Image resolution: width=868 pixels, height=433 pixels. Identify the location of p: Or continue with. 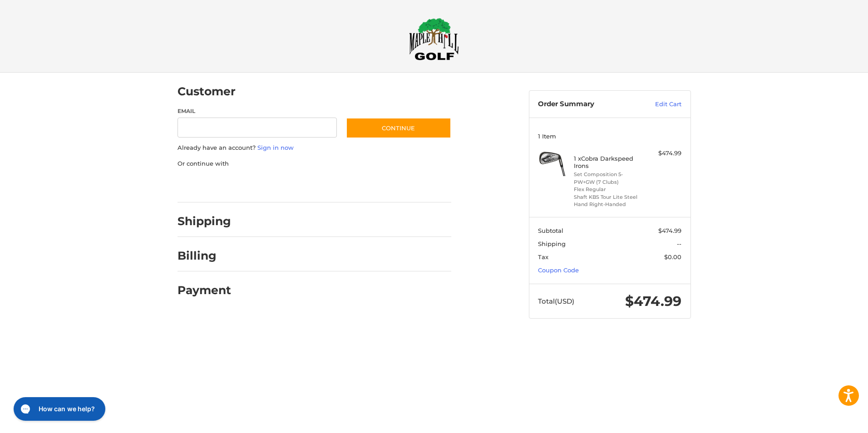
(314, 164).